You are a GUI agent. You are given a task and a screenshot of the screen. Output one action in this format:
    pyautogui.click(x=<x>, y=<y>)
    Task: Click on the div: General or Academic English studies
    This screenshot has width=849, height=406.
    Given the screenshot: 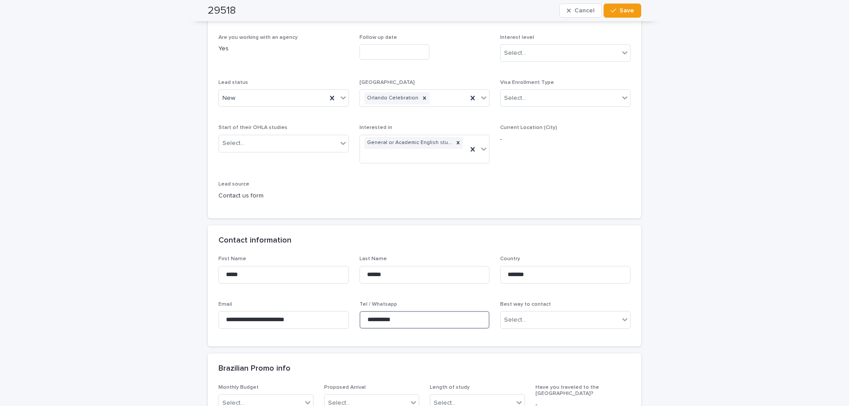 What is the action you would take?
    pyautogui.click(x=409, y=143)
    